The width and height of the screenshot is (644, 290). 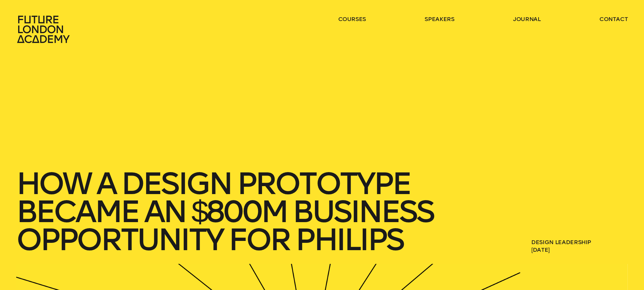 What do you see at coordinates (353, 19) in the screenshot?
I see `a: courses` at bounding box center [353, 19].